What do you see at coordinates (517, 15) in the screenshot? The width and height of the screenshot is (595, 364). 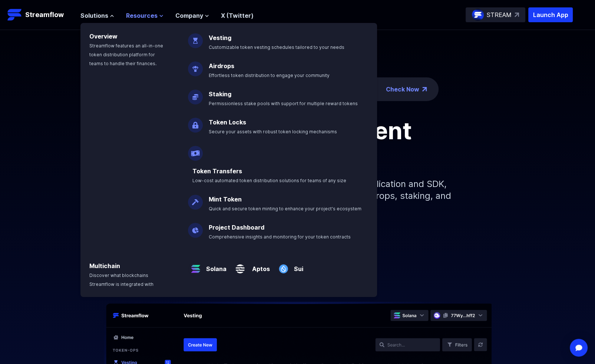 I see `img: top-right-arrow.svg` at bounding box center [517, 15].